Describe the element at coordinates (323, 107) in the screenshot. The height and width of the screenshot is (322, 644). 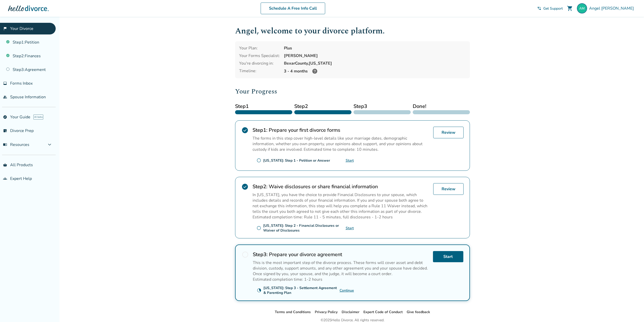
I see `span: Step 2` at that location.